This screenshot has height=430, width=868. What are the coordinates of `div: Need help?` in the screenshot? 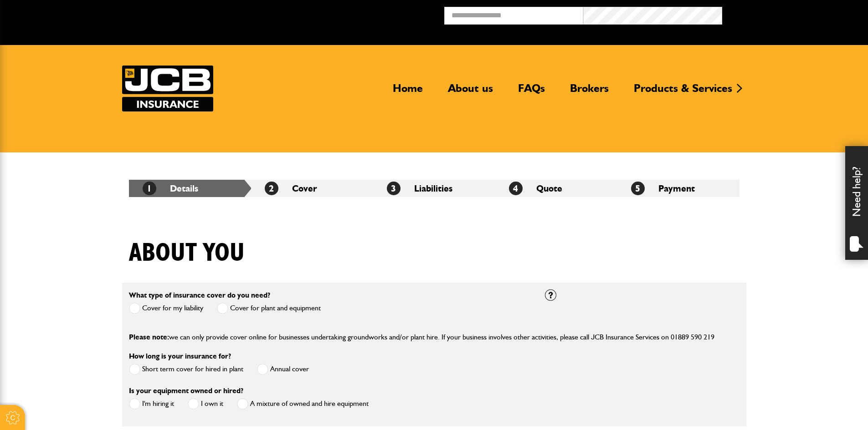 It's located at (857, 203).